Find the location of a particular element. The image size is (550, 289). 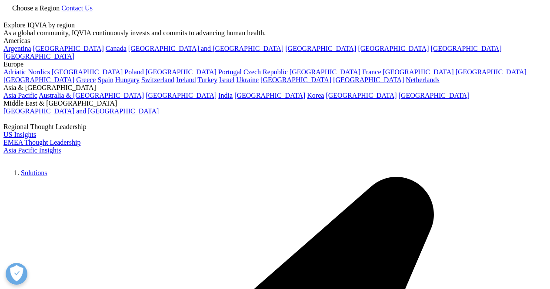

a: Switzerland is located at coordinates (158, 80).